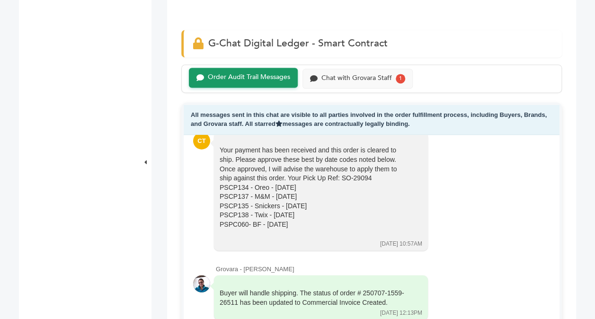 This screenshot has height=319, width=595. Describe the element at coordinates (356, 78) in the screenshot. I see `div: Chat with Grovara Staff` at that location.